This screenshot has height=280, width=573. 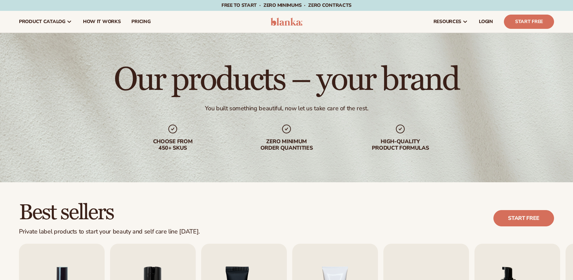 What do you see at coordinates (451, 22) in the screenshot?
I see `a: resources` at bounding box center [451, 22].